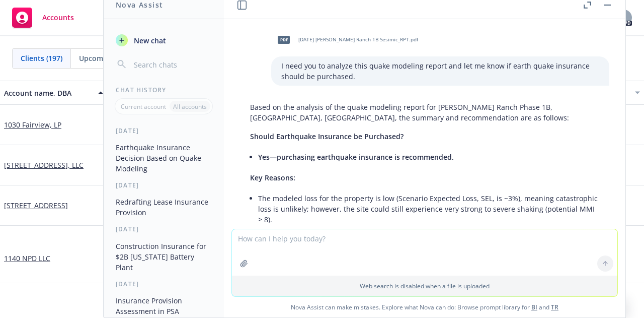 The image size is (644, 318). What do you see at coordinates (554, 307) in the screenshot?
I see `a: TR` at bounding box center [554, 307].